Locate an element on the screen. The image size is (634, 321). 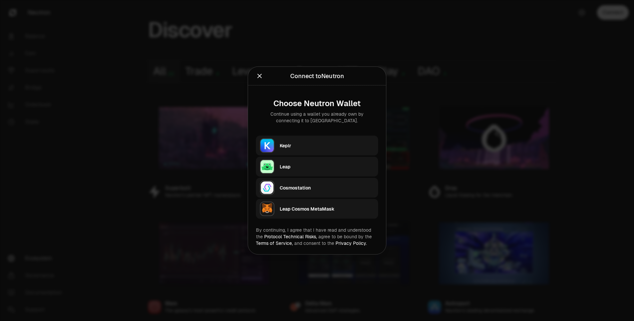
div: Leap is located at coordinates (327, 167).